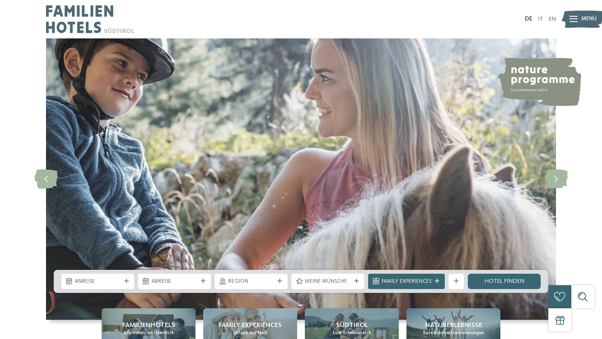 This screenshot has width=602, height=339. What do you see at coordinates (352, 325) in the screenshot?
I see `span: Südtirol` at bounding box center [352, 325].